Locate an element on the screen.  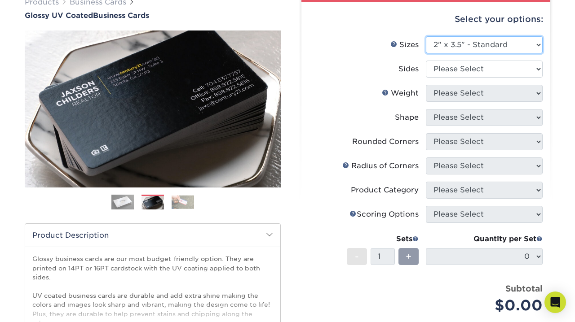
h2: Product Description is located at coordinates (153, 235).